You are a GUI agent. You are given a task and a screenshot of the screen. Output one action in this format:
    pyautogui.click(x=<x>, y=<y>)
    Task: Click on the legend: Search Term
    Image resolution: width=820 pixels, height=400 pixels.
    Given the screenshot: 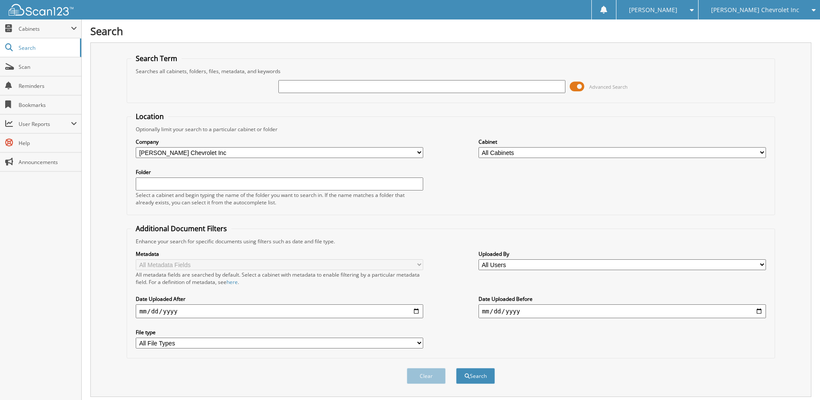 What is the action you would take?
    pyautogui.click(x=157, y=58)
    